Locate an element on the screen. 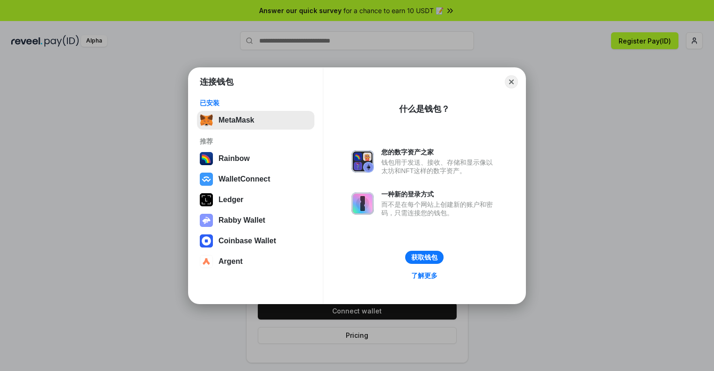  div: 推荐 is located at coordinates (255, 141).